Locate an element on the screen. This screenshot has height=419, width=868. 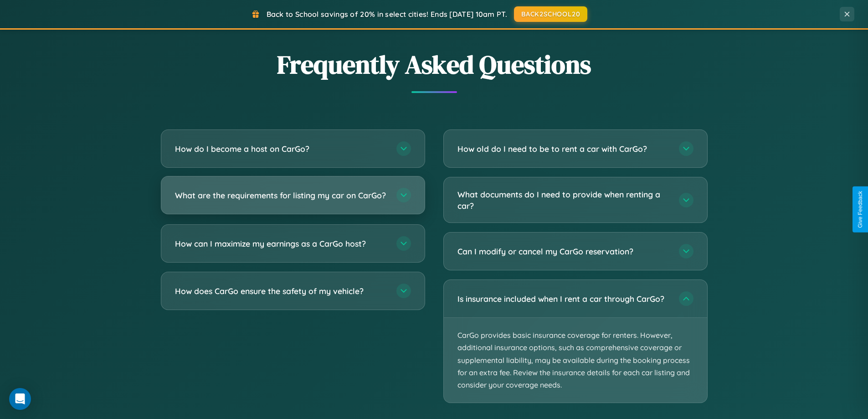
h3: Can I modify or cancel my CarGo reservation? is located at coordinates (564, 252).